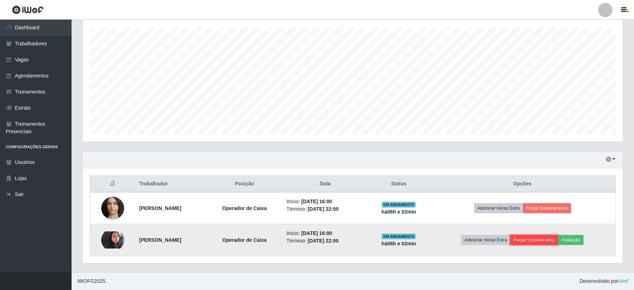  What do you see at coordinates (571, 240) in the screenshot?
I see `button: Avaliação` at bounding box center [571, 240].